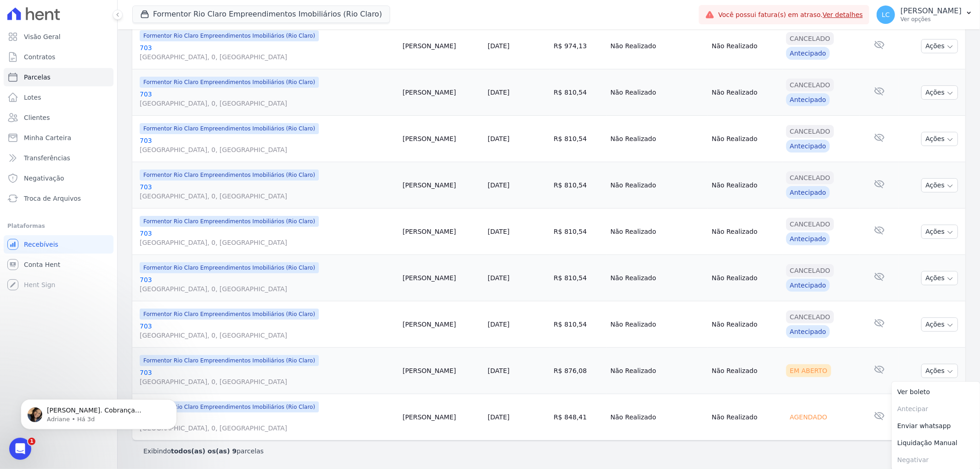 Image resolution: width=980 pixels, height=469 pixels. Describe the element at coordinates (43, 37) in the screenshot. I see `span: Visão Geral` at that location.